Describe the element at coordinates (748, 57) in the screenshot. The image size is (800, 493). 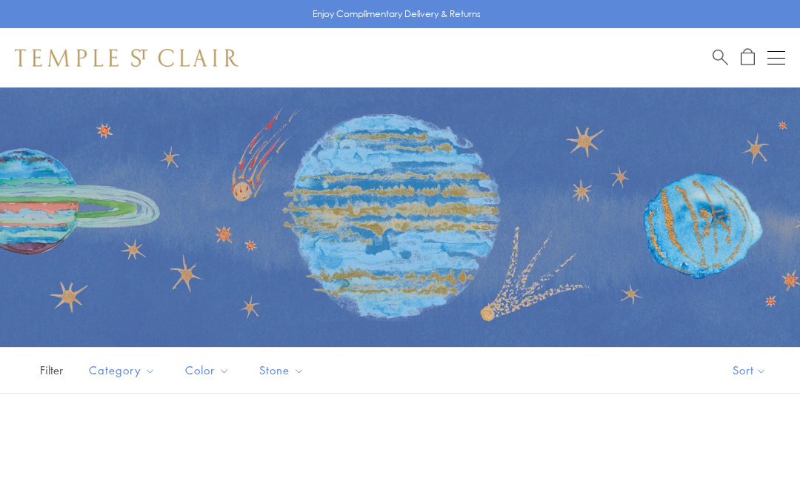
I see `a: Open Shopping Bag` at that location.